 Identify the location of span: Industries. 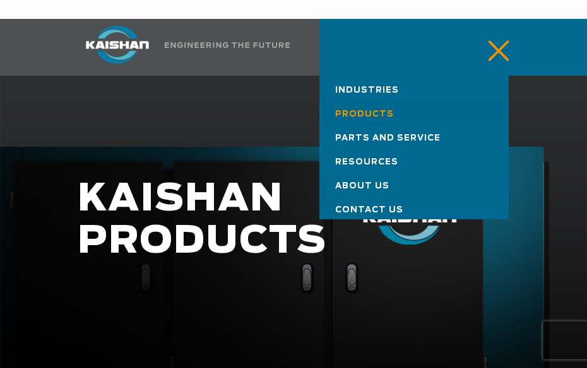
(366, 90).